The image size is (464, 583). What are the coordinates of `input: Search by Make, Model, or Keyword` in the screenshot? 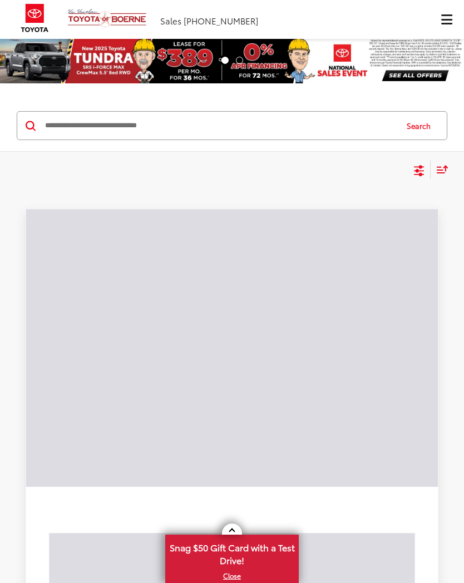 It's located at (220, 126).